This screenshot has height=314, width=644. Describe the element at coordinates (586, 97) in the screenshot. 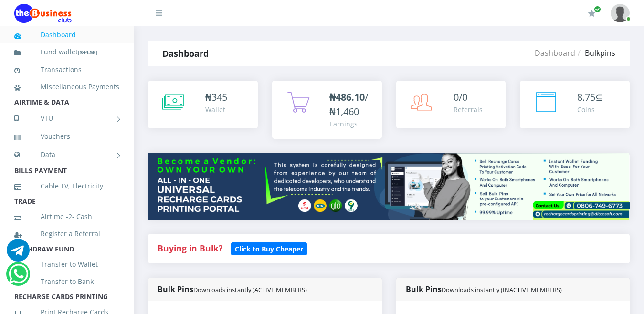

I see `span: 8.75` at that location.